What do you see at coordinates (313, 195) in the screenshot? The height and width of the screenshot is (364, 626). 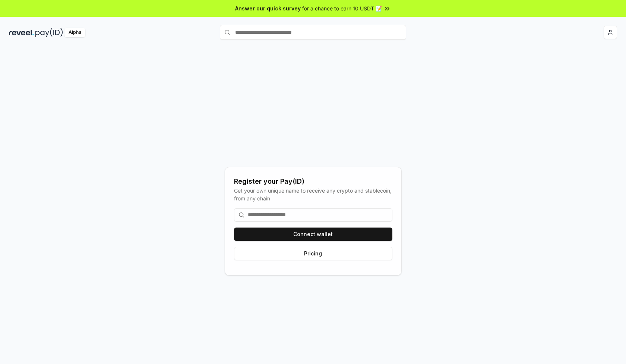 I see `div: Get your own unique name to receive any crypto and stablecoin, from any chain` at bounding box center [313, 195].